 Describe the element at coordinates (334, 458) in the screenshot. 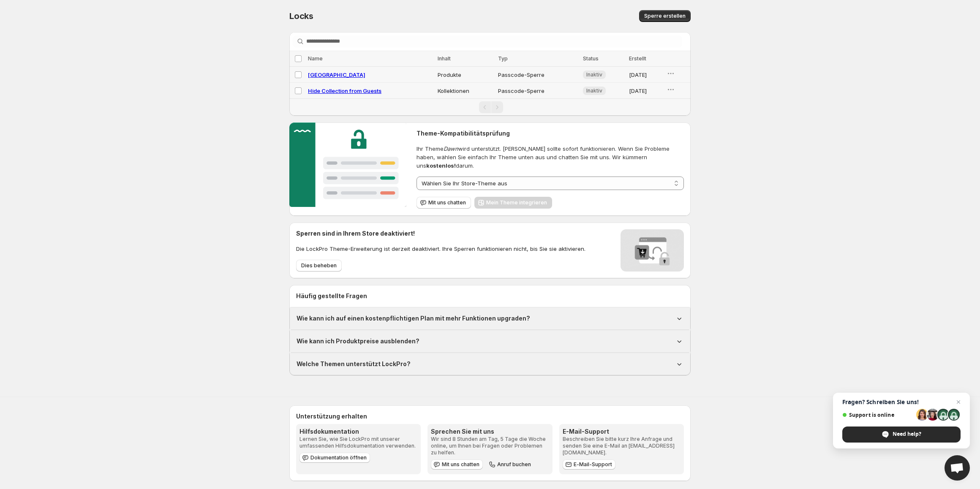

I see `a: Dokumentation öffnen` at that location.